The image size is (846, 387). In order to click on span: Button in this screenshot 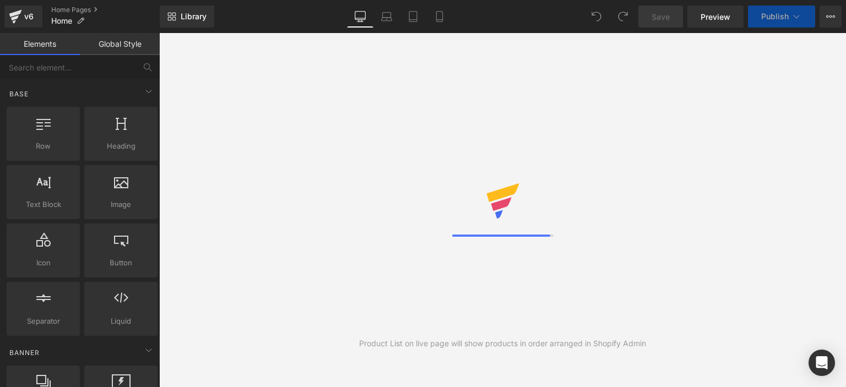, I will do `click(121, 263)`.